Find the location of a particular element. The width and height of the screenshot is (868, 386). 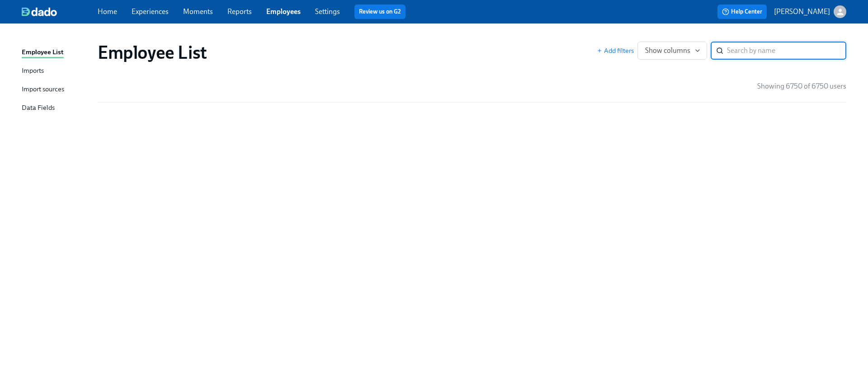

div: Data Fields is located at coordinates (38, 108).